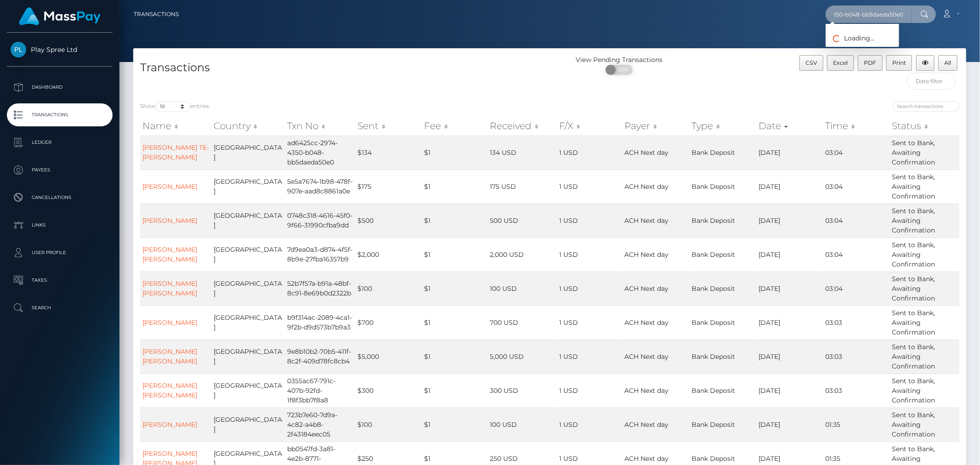 This screenshot has width=980, height=465. I want to click on a: Search, so click(60, 308).